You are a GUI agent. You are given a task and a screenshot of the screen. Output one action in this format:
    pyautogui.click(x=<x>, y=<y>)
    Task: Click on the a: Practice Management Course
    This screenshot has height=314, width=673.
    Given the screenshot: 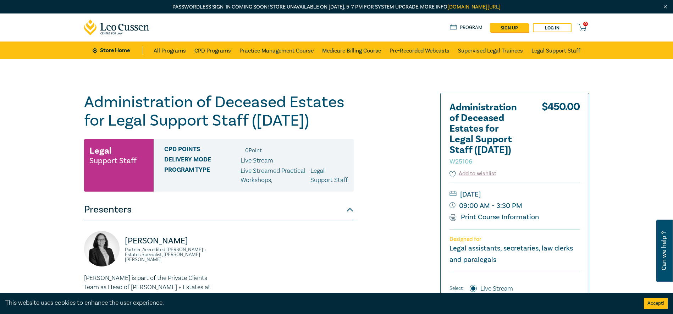 What is the action you would take?
    pyautogui.click(x=276, y=50)
    